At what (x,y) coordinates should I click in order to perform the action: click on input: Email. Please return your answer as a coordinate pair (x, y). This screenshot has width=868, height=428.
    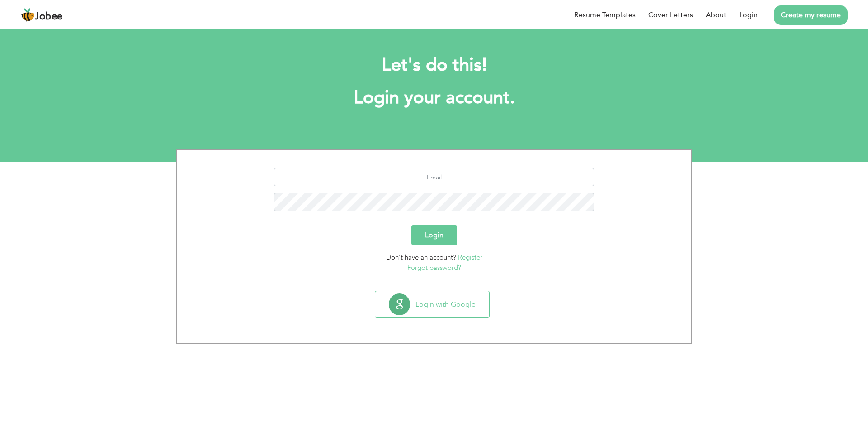
    Looking at the image, I should click on (434, 177).